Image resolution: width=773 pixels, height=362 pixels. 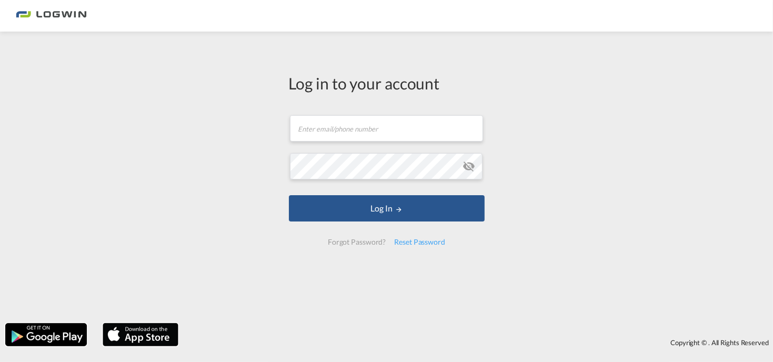 I want to click on div: Reset Password, so click(x=419, y=242).